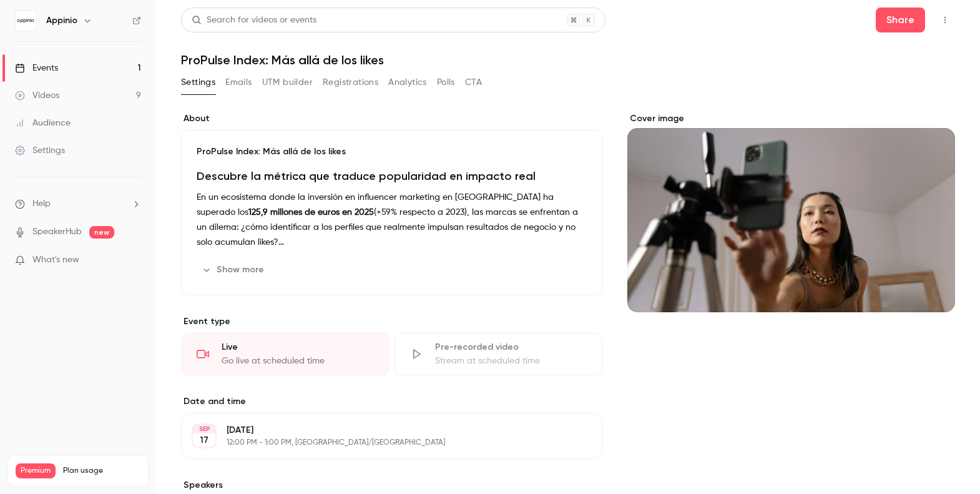 The image size is (980, 494). What do you see at coordinates (35, 471) in the screenshot?
I see `span: Premium` at bounding box center [35, 471].